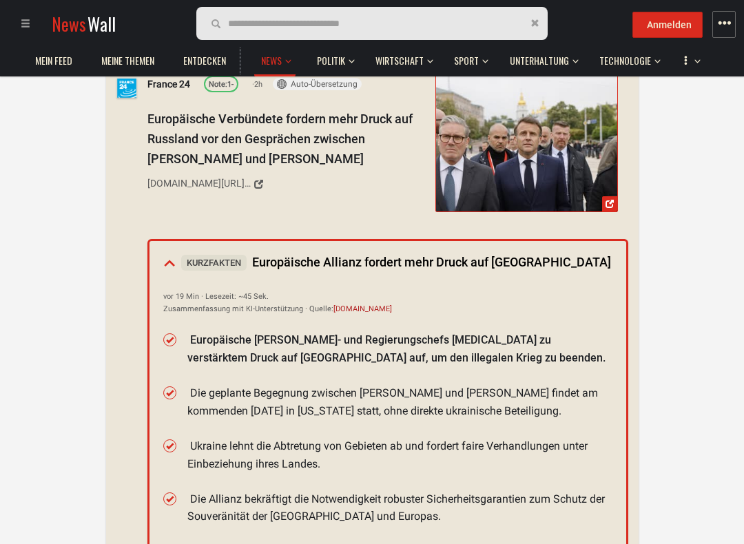 The image size is (744, 544). I want to click on span: Technologie, so click(625, 61).